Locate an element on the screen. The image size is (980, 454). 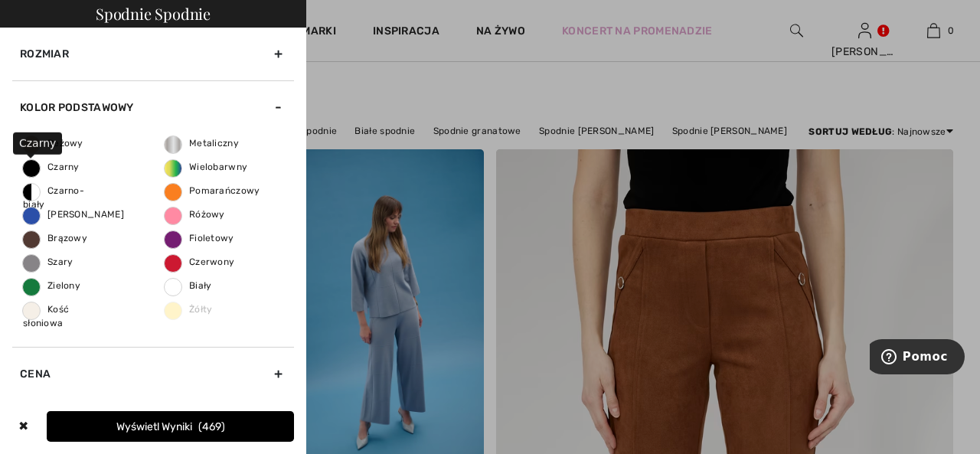
button: Wyświetl wyniki469 is located at coordinates (170, 427).